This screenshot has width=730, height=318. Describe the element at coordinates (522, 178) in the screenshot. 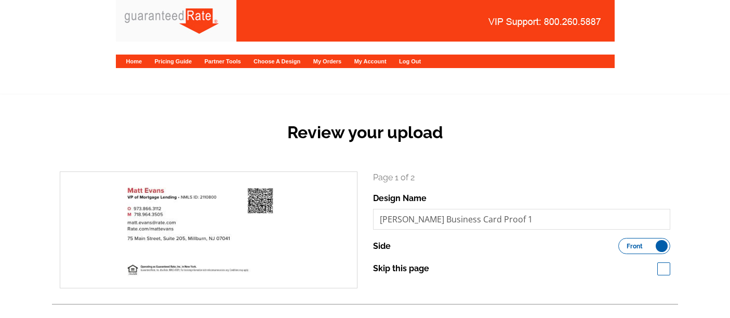

I see `p: Page 1 of 2` at that location.